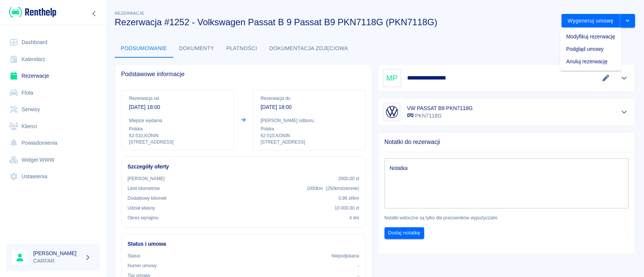  What do you see at coordinates (53, 76) in the screenshot?
I see `a: Rezerwacje` at bounding box center [53, 76].